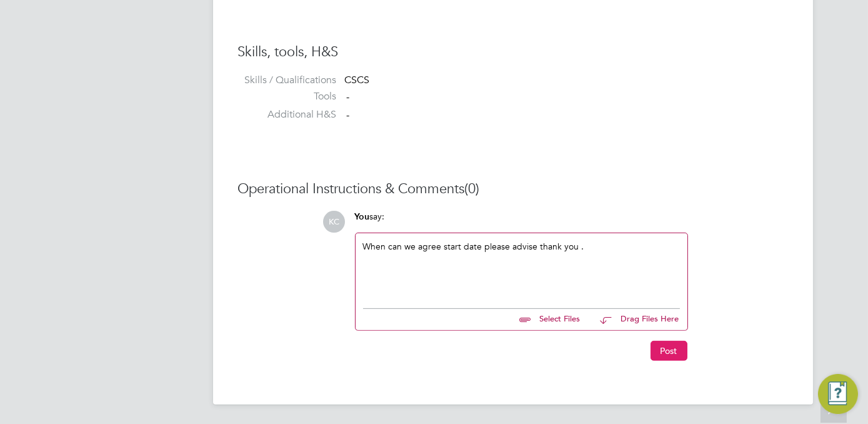  What do you see at coordinates (513, 189) in the screenshot?
I see `h3: Operational Instructions & Comments` at bounding box center [513, 189].